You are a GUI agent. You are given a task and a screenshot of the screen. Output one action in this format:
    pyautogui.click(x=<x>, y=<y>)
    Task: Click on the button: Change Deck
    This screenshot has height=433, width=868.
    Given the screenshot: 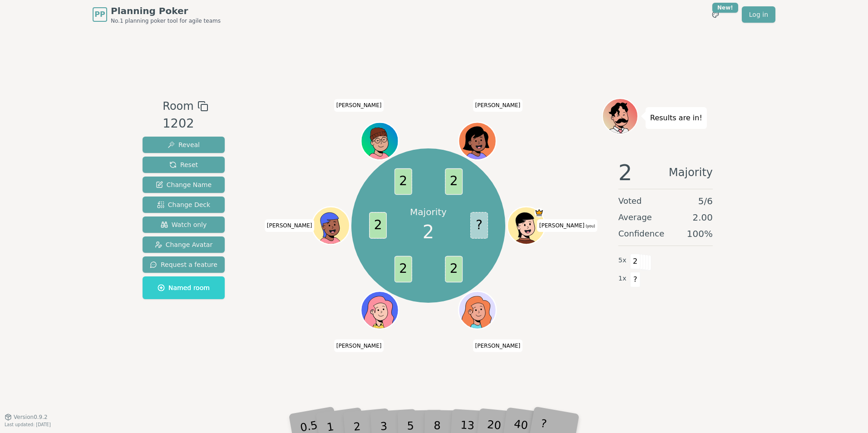 What is the action you would take?
    pyautogui.click(x=183, y=205)
    